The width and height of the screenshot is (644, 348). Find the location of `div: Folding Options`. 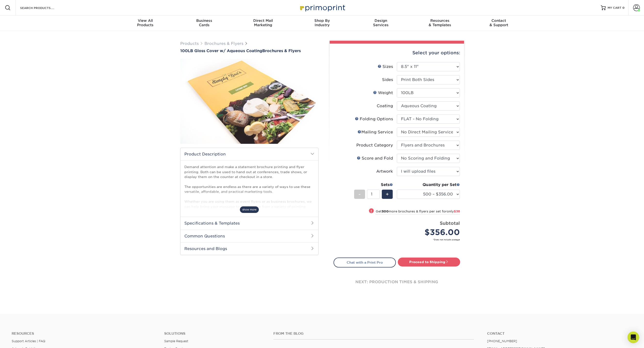

div: Folding Options is located at coordinates (374, 119).